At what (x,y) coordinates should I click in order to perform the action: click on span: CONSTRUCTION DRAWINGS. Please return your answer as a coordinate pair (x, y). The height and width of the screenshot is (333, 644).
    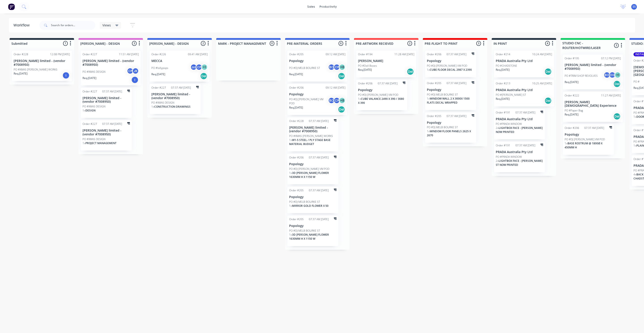
    Looking at the image, I should click on (172, 107).